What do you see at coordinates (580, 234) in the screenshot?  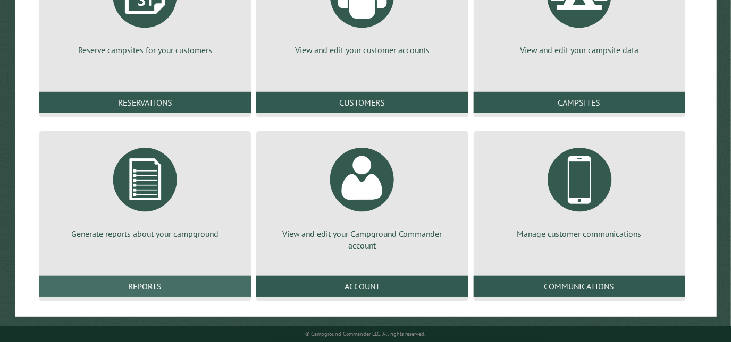 I see `p: Manage customer communications` at bounding box center [580, 234].